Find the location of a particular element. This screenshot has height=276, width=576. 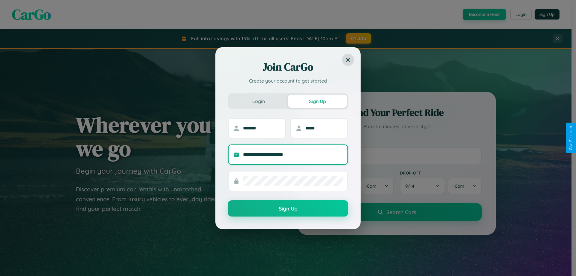

h2: Join CarGo is located at coordinates (288, 67).